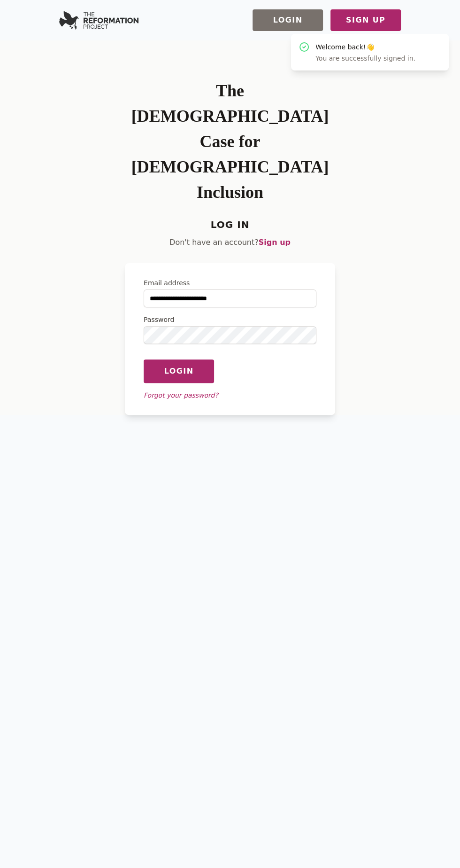 This screenshot has height=868, width=460. What do you see at coordinates (230, 242) in the screenshot?
I see `p: Don't have an account?` at bounding box center [230, 242].